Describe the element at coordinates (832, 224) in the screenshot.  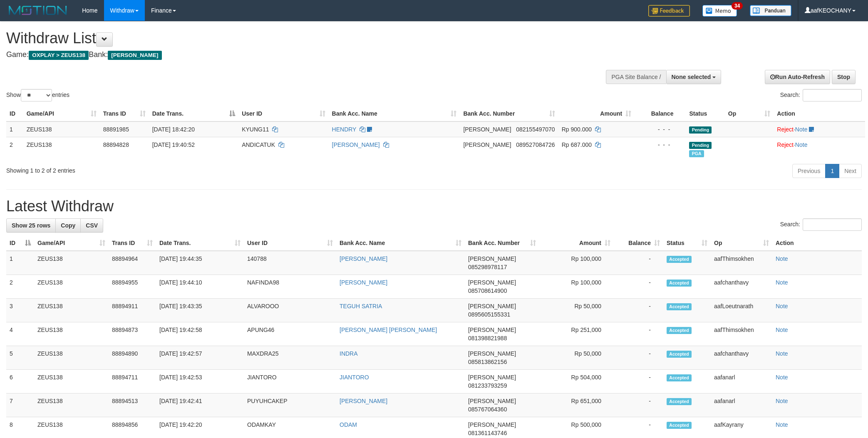
I see `input: Search:` at that location.